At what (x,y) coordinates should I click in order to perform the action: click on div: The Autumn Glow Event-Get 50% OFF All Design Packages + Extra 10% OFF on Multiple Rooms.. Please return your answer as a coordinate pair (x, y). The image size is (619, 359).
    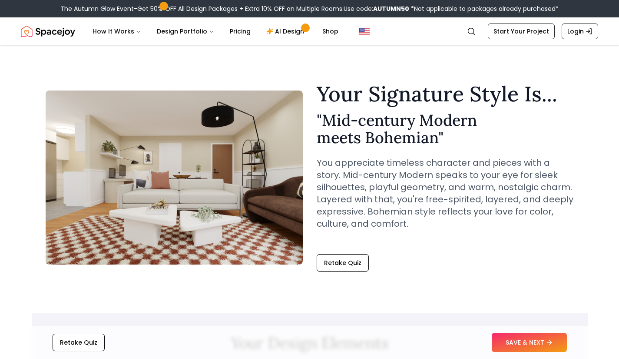
    Looking at the image, I should click on (309, 9).